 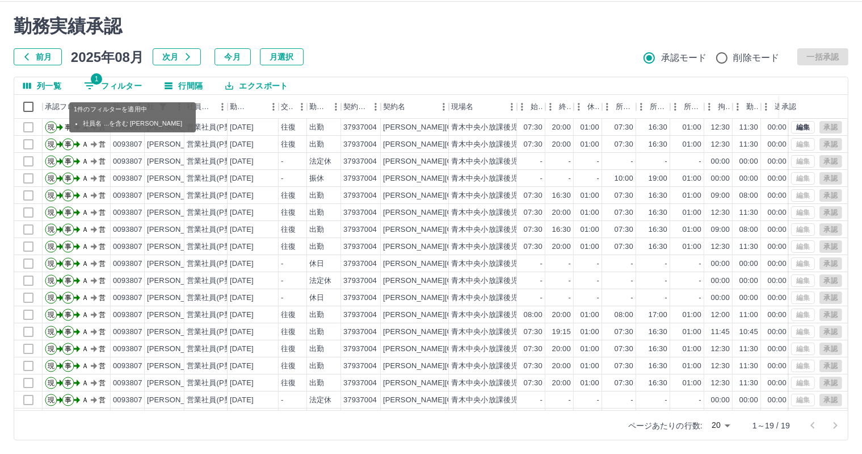 What do you see at coordinates (206, 107) in the screenshot?
I see `div: 社員区分` at bounding box center [206, 107].